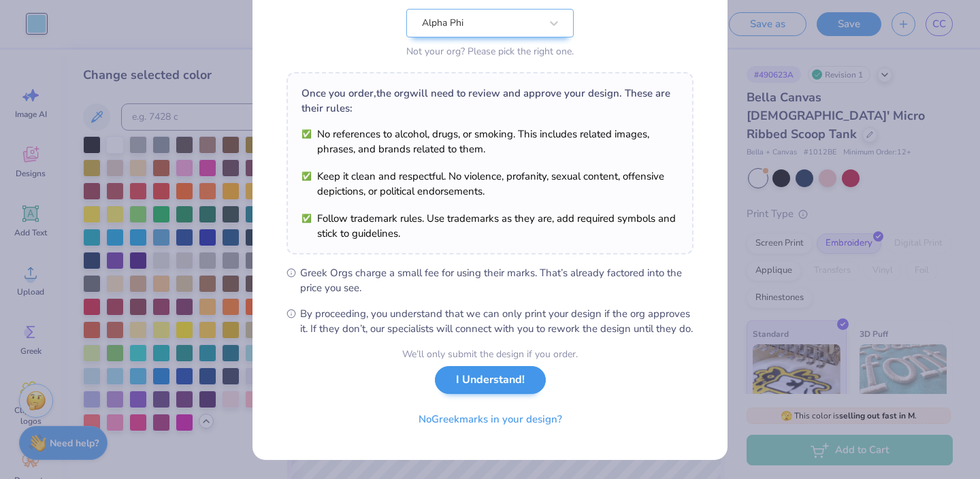  I want to click on span: By proceeding, you understand that we can only print your design if the org approves it. If they ..., so click(497, 321).